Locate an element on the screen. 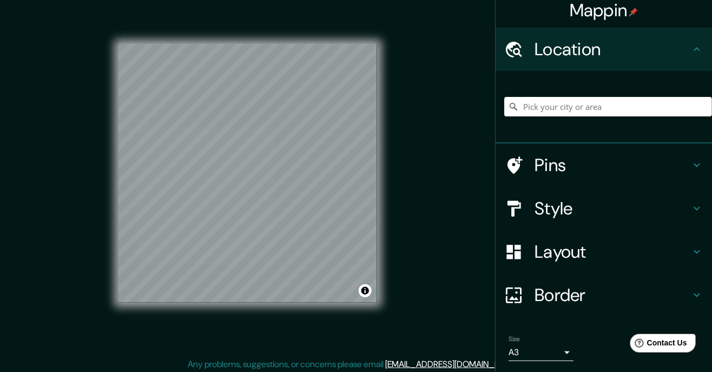 The width and height of the screenshot is (712, 372). img: pin-icon.png is located at coordinates (634, 12).